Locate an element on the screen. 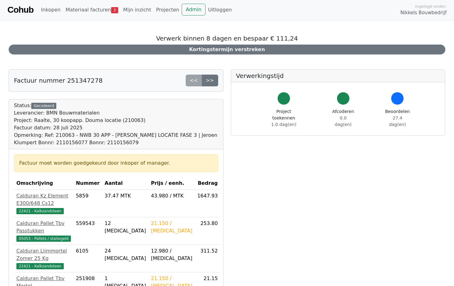 Image resolution: width=454 pixels, height=286 pixels. td: 253.80 is located at coordinates (208, 231).